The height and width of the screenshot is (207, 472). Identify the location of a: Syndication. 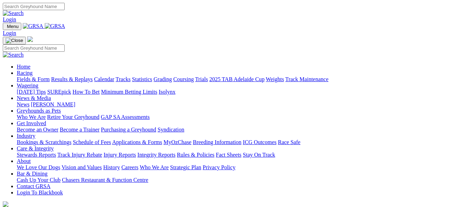
(171, 129).